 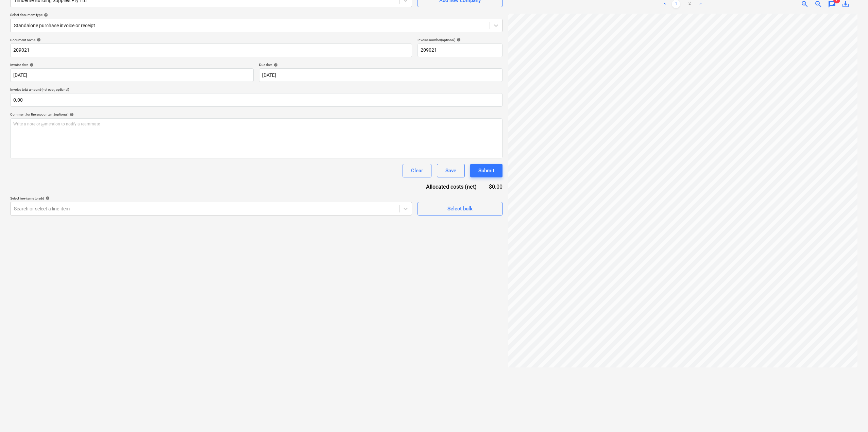 I want to click on div: Select document type, so click(x=256, y=15).